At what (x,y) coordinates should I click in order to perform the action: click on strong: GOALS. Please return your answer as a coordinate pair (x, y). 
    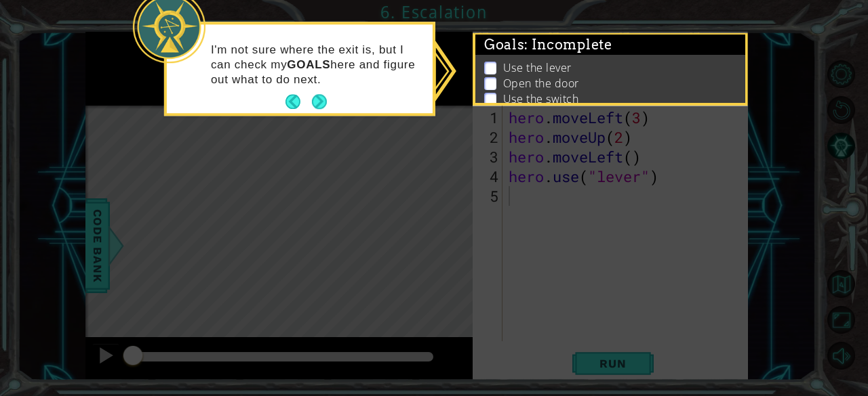
    Looking at the image, I should click on (309, 64).